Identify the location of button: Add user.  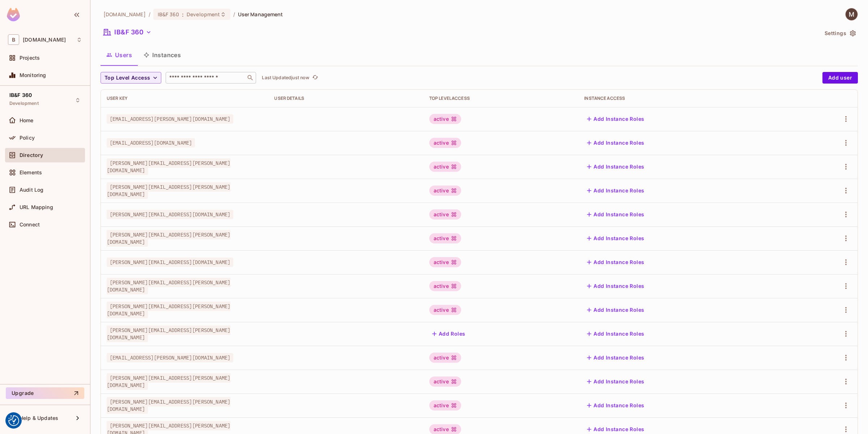
(840, 78).